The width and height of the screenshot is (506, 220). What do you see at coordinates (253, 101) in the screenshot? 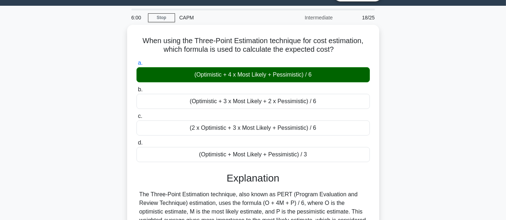
I see `div: (Optimistic + 3 x Most Likely + 2 x Pessimistic) / 6` at bounding box center [253, 101].